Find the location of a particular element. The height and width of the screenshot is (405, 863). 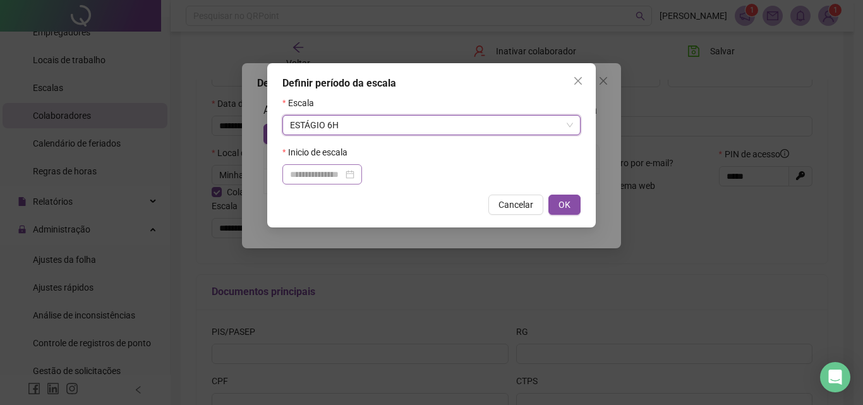

span: ESTÁGIO 6H is located at coordinates (432, 125).